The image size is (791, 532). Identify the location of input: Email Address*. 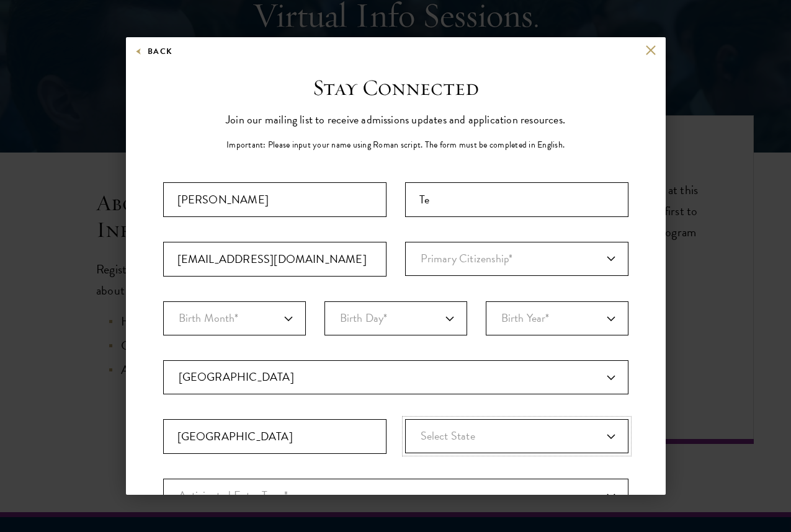
(275, 259).